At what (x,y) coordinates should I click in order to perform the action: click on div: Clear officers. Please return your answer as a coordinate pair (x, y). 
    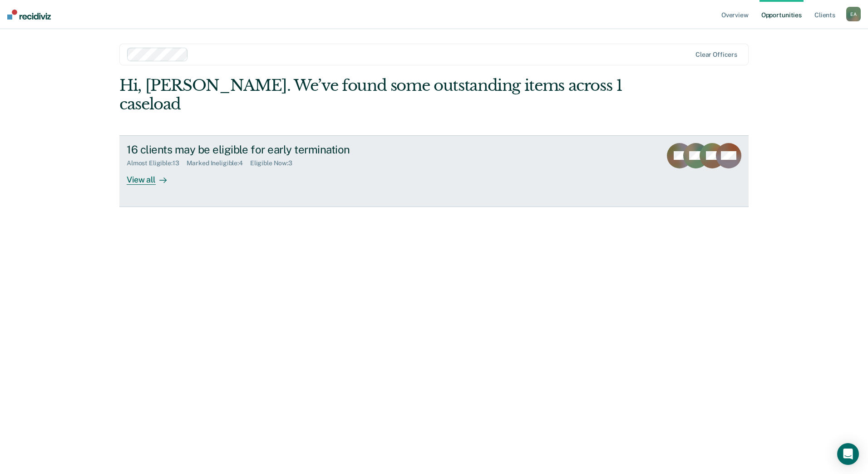
    Looking at the image, I should click on (716, 54).